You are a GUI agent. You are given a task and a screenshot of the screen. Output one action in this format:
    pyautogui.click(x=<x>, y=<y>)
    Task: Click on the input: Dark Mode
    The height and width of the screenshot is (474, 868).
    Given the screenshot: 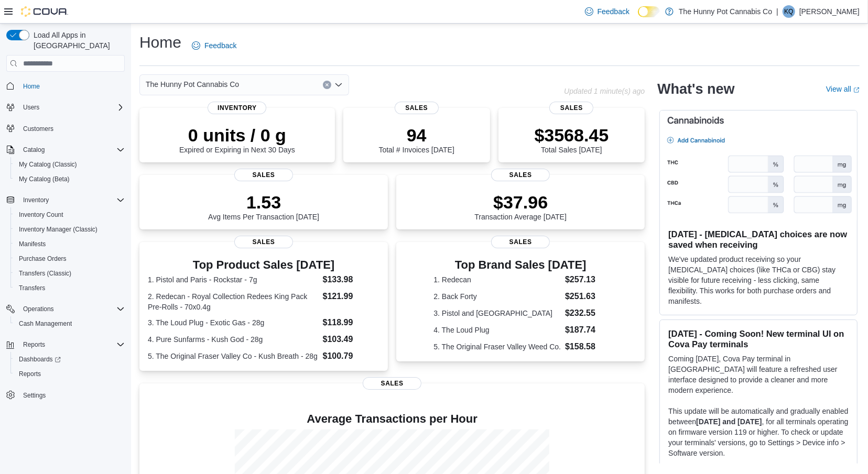 What is the action you would take?
    pyautogui.click(x=650, y=11)
    